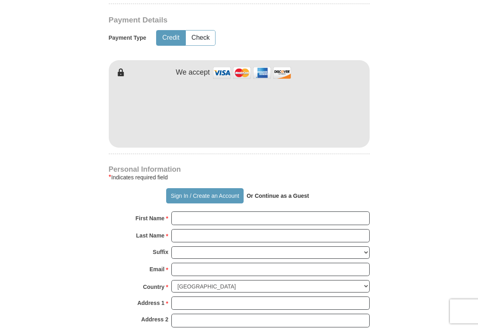 The image size is (478, 329). What do you see at coordinates (151, 303) in the screenshot?
I see `strong: Address 1` at bounding box center [151, 303].